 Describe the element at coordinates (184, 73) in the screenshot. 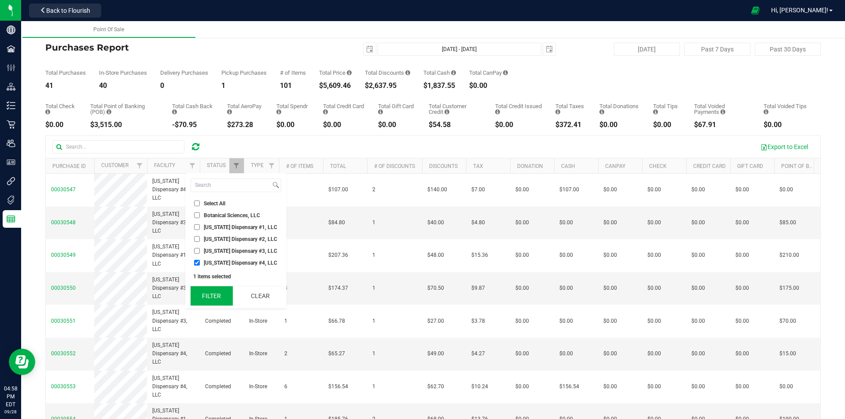

I see `div: Delivery Purchases` at that location.